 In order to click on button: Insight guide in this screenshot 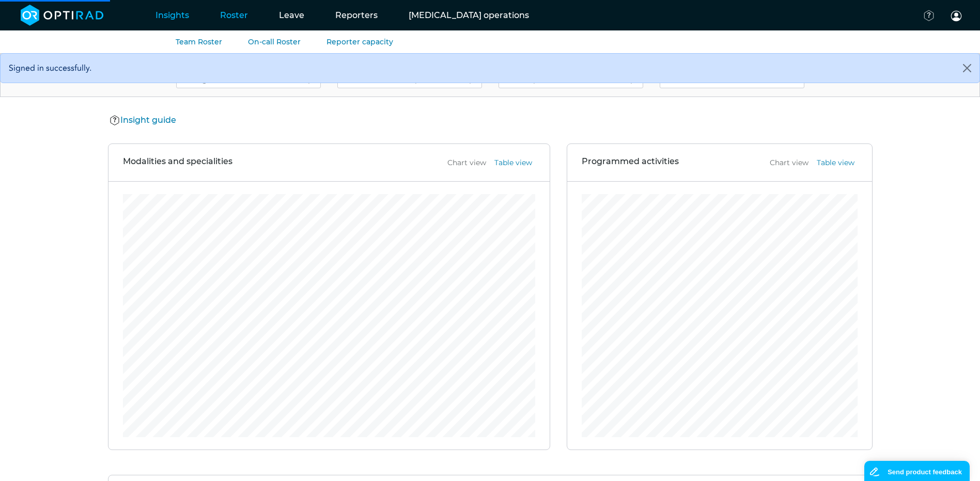, I will do `click(143, 120)`.